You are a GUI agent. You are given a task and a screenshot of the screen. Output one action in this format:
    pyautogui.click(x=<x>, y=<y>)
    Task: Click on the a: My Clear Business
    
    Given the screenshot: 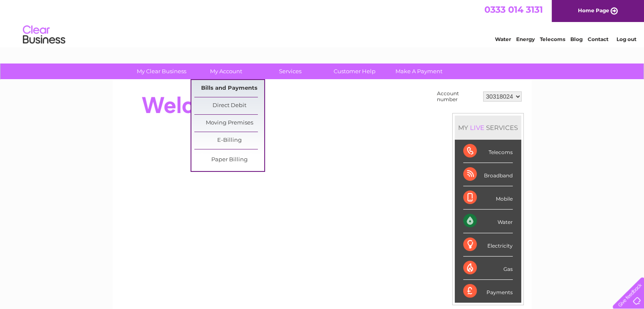 What is the action you would take?
    pyautogui.click(x=161, y=71)
    